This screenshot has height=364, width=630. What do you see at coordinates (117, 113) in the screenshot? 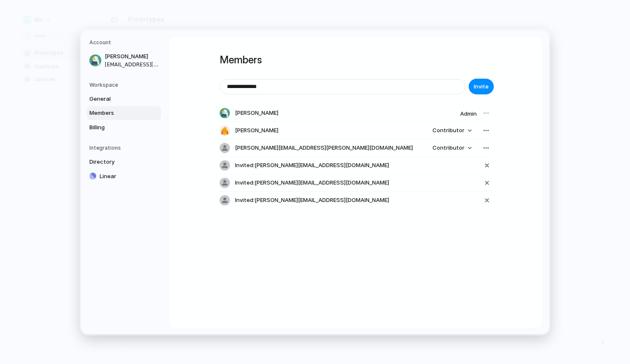
I see `span: Members` at bounding box center [117, 113].